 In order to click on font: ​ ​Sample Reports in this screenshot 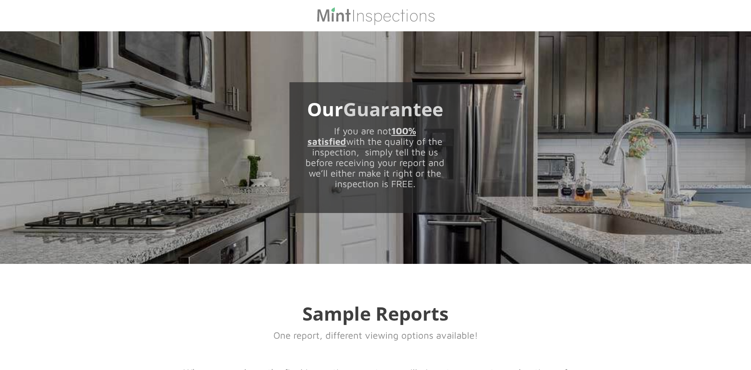, I will do `click(376, 313)`.